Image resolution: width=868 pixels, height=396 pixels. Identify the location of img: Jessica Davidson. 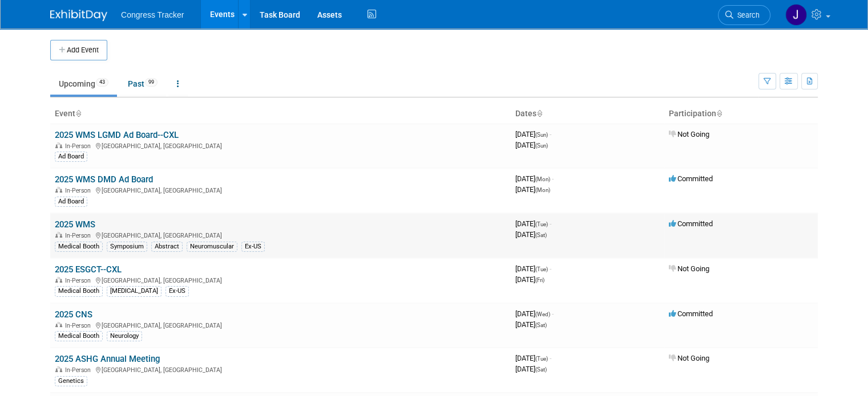
(796, 15).